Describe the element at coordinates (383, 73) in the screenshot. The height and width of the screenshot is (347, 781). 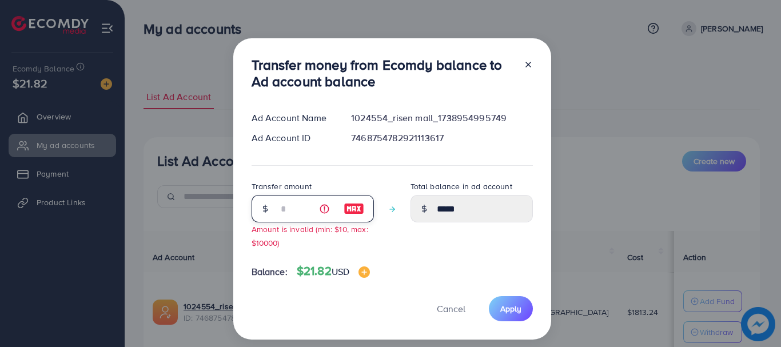
I see `h3: Transfer money from Ecomdy balance to Ad account balance` at that location.